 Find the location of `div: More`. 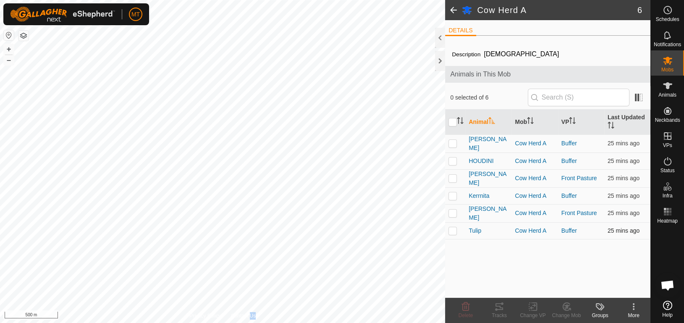

div: More is located at coordinates (634, 315).